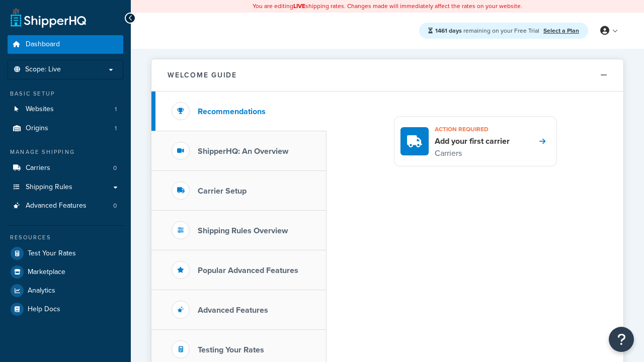  Describe the element at coordinates (65, 205) in the screenshot. I see `a: Advanced Features0` at that location.